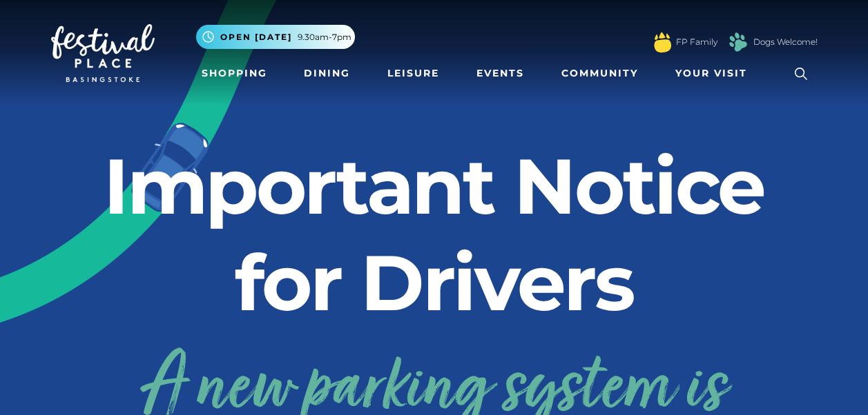  I want to click on a: Dining, so click(326, 73).